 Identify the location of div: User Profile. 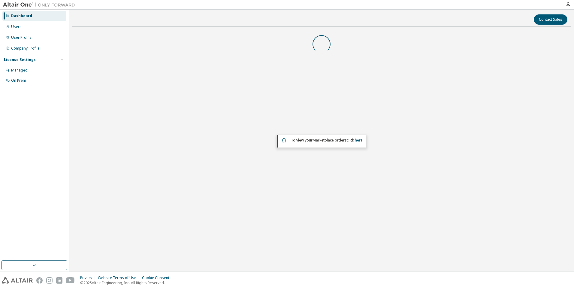
(21, 38).